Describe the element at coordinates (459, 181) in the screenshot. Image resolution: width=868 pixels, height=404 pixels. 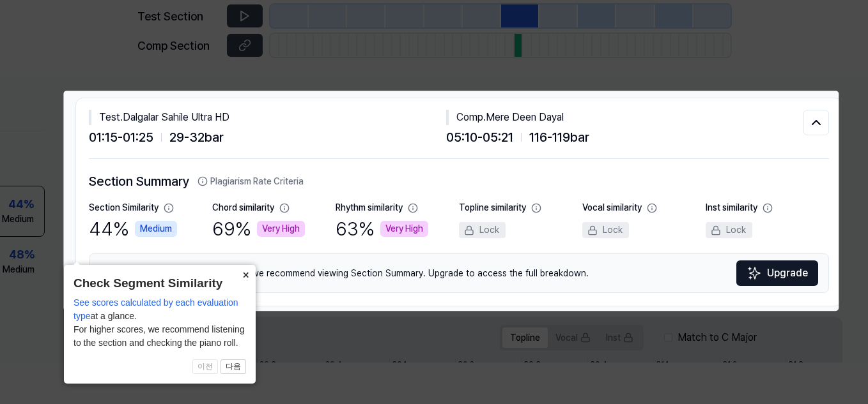
I see `h2: Section Summary` at that location.